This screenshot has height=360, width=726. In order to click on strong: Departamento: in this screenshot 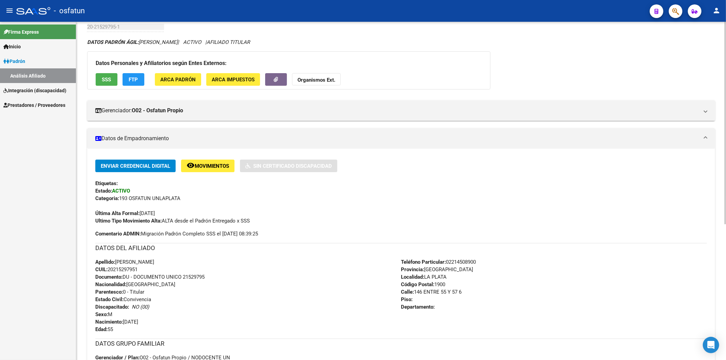, I will do `click(418, 307)`.